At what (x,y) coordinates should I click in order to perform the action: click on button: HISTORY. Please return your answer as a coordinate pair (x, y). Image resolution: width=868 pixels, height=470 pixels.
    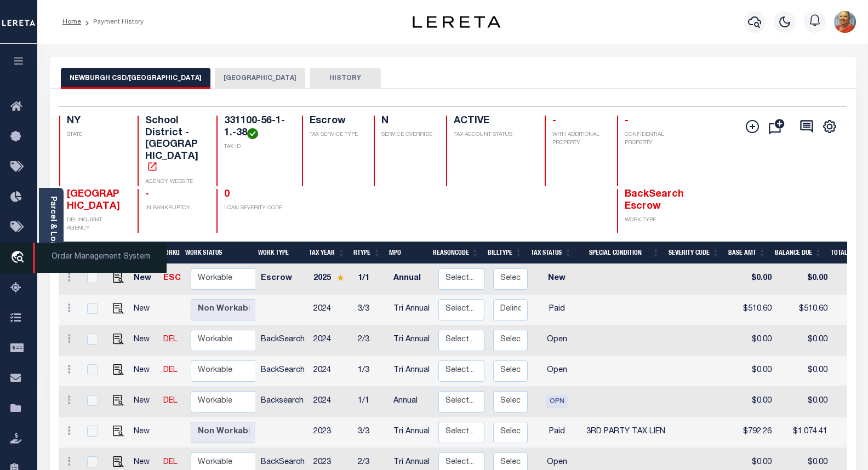
    Looking at the image, I should click on (345, 78).